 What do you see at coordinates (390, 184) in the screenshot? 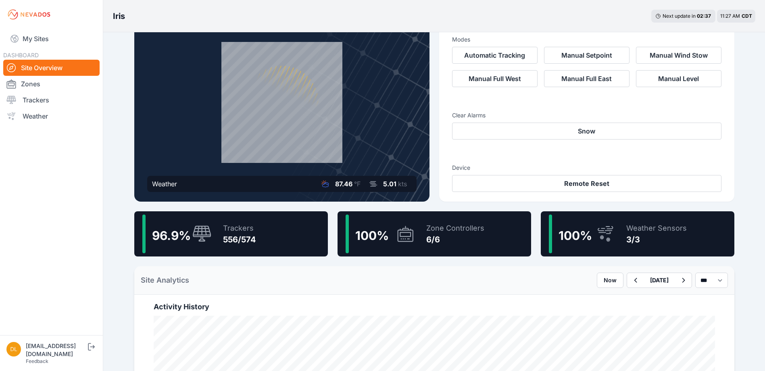
I see `span: 5.01` at bounding box center [390, 184].